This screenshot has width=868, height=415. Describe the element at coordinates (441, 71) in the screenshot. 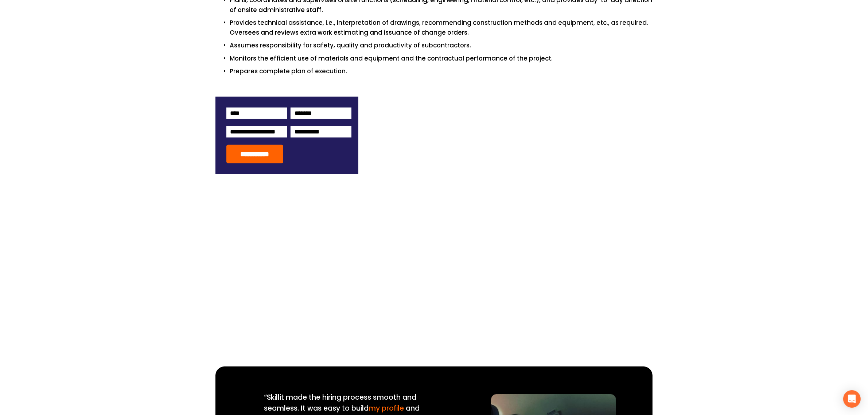

I see `p: Prepares complete plan of execution.` at that location.